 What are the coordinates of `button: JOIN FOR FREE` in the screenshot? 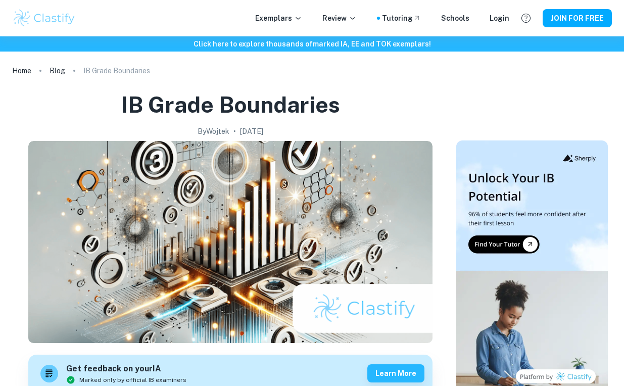 It's located at (577, 18).